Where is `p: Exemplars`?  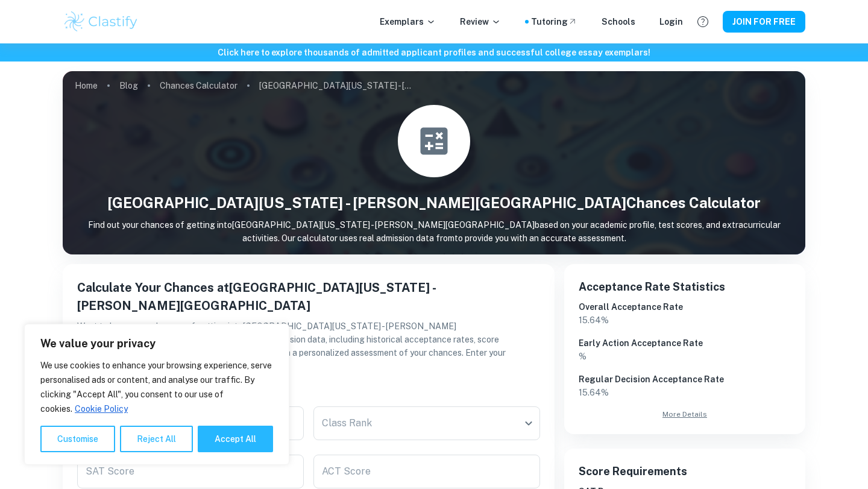
p: Exemplars is located at coordinates (407, 22).